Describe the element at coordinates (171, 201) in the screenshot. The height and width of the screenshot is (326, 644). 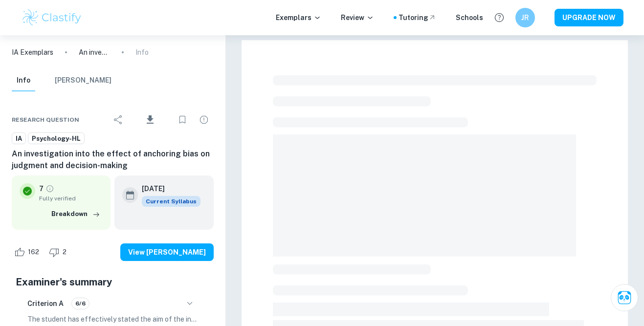
I see `span: Current Syllabus` at that location.